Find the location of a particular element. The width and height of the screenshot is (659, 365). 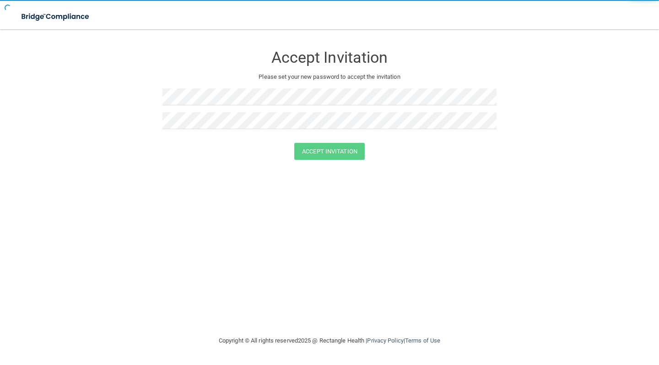

h3: Accept Invitation is located at coordinates (330, 57).